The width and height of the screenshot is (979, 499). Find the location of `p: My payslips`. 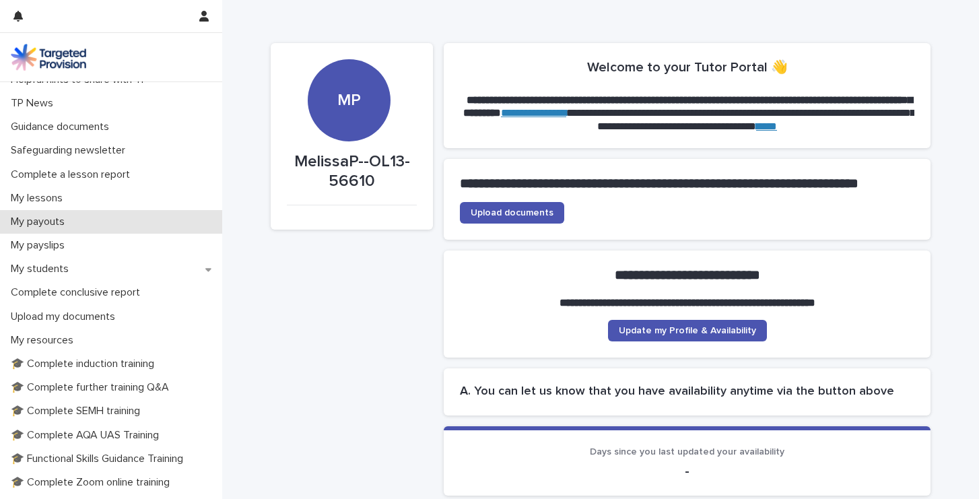

p: My payslips is located at coordinates (40, 245).